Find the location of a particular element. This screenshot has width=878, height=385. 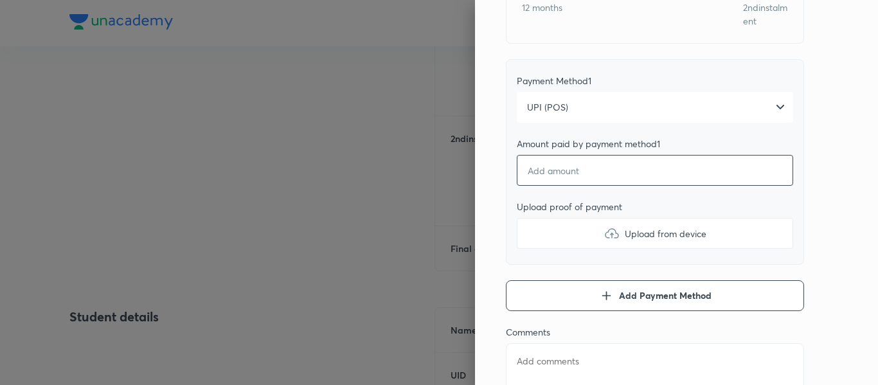

span: UPI (POS) is located at coordinates (547, 107).